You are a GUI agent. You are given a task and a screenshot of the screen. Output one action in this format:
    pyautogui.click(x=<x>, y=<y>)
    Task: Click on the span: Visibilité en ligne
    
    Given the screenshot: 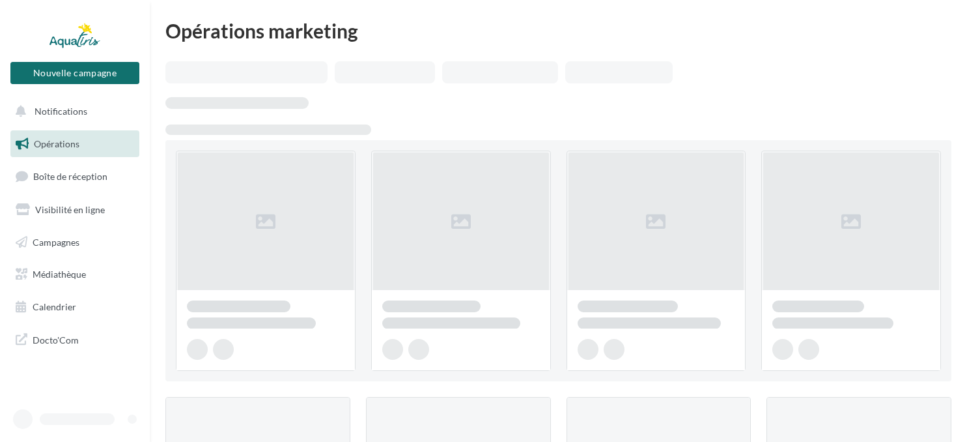 What is the action you would take?
    pyautogui.click(x=70, y=209)
    